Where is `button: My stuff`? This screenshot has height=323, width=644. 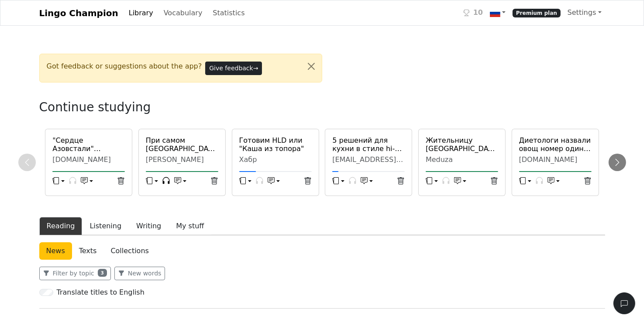 button: My stuff is located at coordinates (190, 226).